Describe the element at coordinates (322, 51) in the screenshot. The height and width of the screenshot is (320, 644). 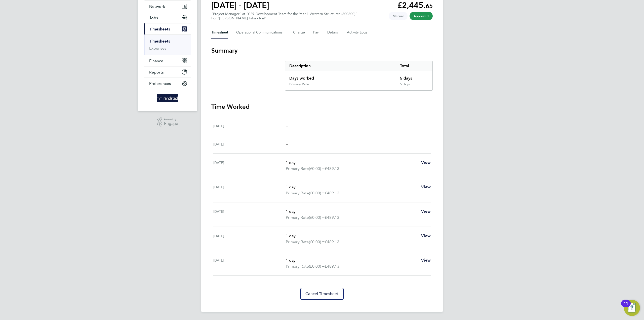
I see `h3: Summary` at that location.